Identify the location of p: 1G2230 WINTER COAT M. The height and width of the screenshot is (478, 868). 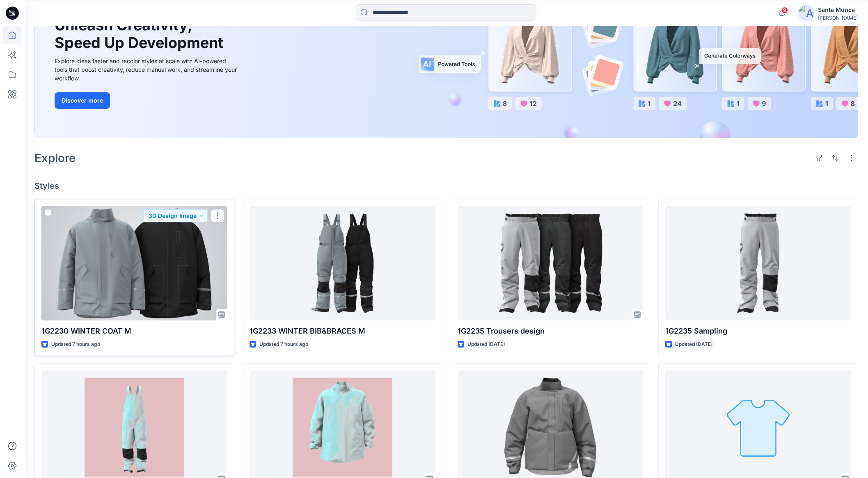
(135, 332).